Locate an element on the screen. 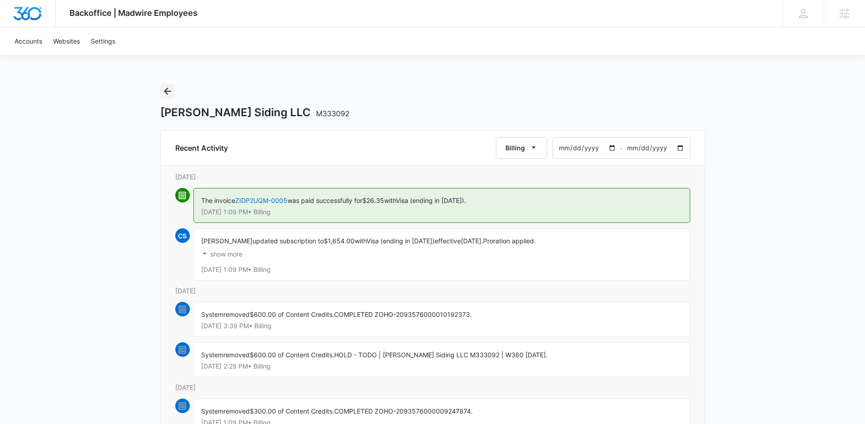  a: Settings is located at coordinates (103, 41).